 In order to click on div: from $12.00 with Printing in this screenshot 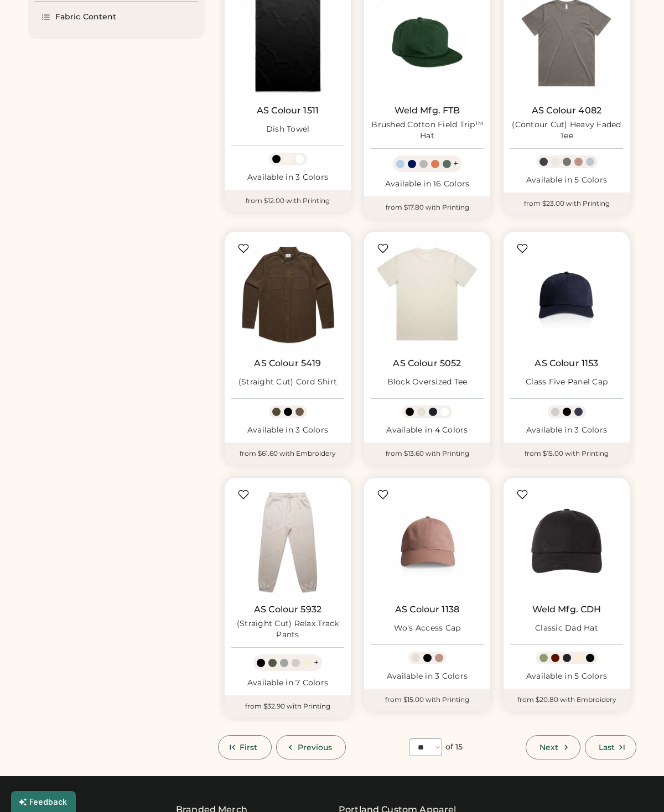, I will do `click(288, 201)`.